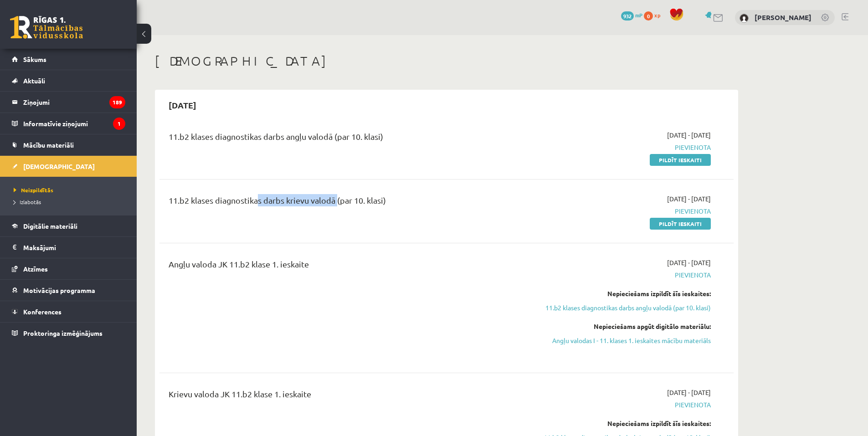 Image resolution: width=868 pixels, height=436 pixels. Describe the element at coordinates (68, 333) in the screenshot. I see `a: Proktoringa izmēģinājums` at that location.